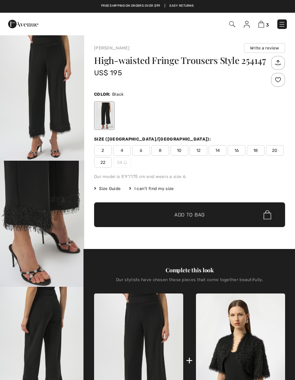  Describe the element at coordinates (198, 151) in the screenshot. I see `span: 12` at that location.